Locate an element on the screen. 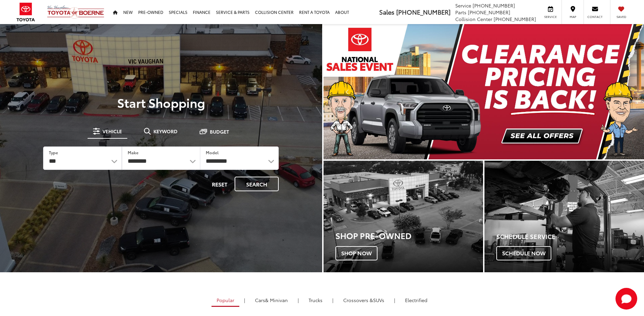 This screenshot has width=644, height=316. button: Reset is located at coordinates (219, 184).